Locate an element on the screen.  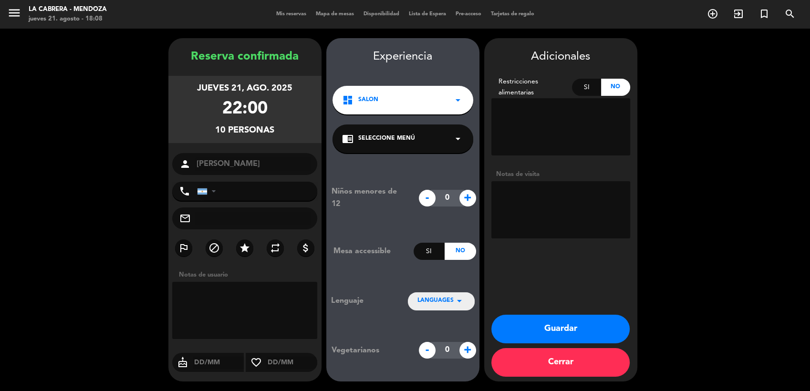
i: search is located at coordinates (790, 14).